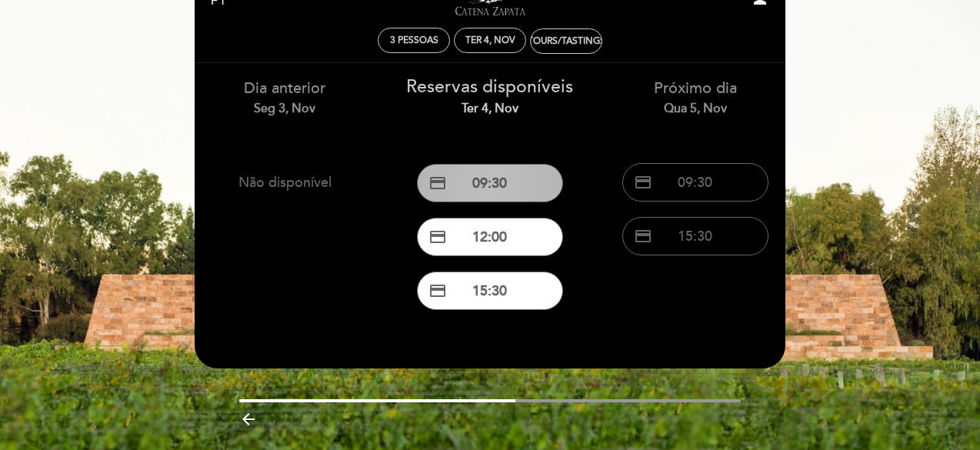  I want to click on div: Tours/Tastings, so click(566, 41).